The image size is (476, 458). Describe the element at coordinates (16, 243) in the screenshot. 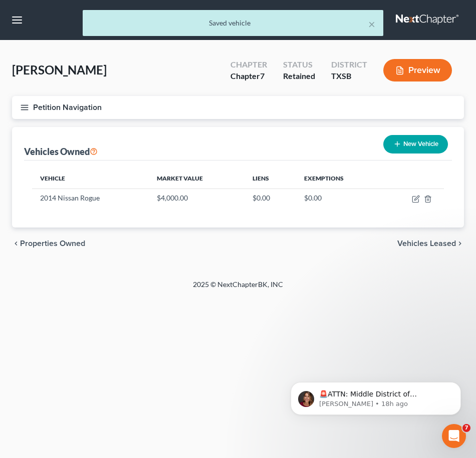

I see `i: chevron_left` at that location.